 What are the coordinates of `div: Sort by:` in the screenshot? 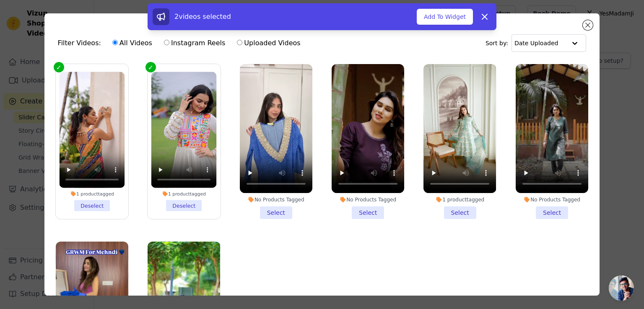 It's located at (536, 43).